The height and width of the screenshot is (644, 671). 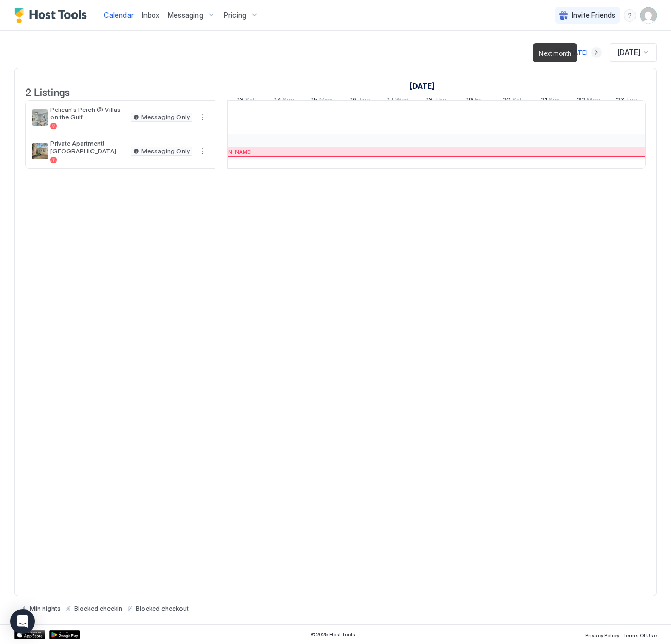 I want to click on span: 21, so click(x=543, y=101).